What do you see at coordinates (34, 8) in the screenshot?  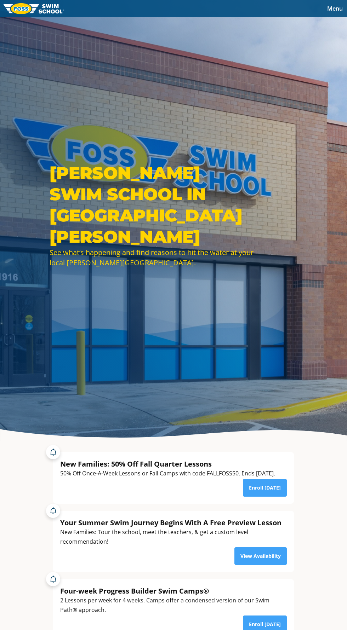 I see `img: FOSS Swim School Logo` at bounding box center [34, 8].